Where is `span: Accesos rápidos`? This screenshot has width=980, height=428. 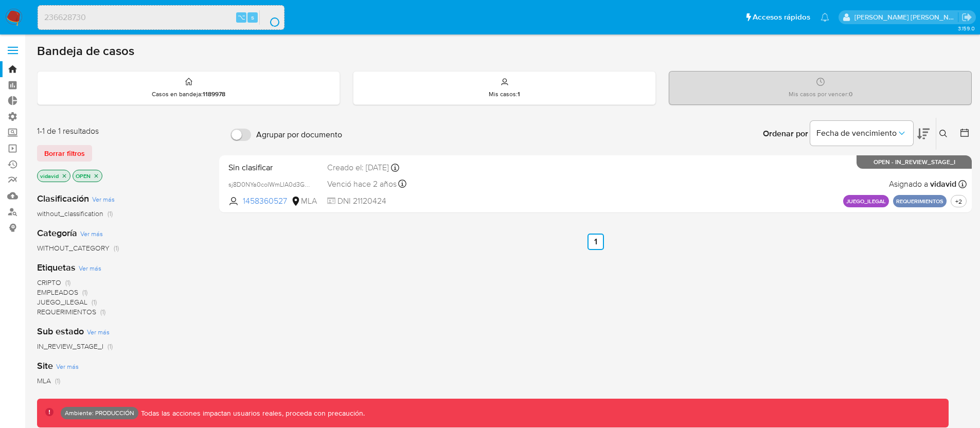 span: Accesos rápidos is located at coordinates (781, 17).